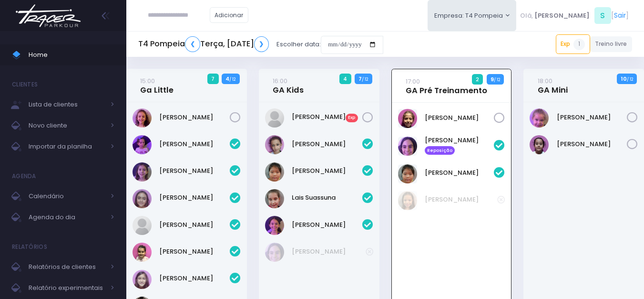 This screenshot has width=644, height=299. Describe the element at coordinates (288, 85) in the screenshot. I see `a: 16:00GA Kids` at that location.